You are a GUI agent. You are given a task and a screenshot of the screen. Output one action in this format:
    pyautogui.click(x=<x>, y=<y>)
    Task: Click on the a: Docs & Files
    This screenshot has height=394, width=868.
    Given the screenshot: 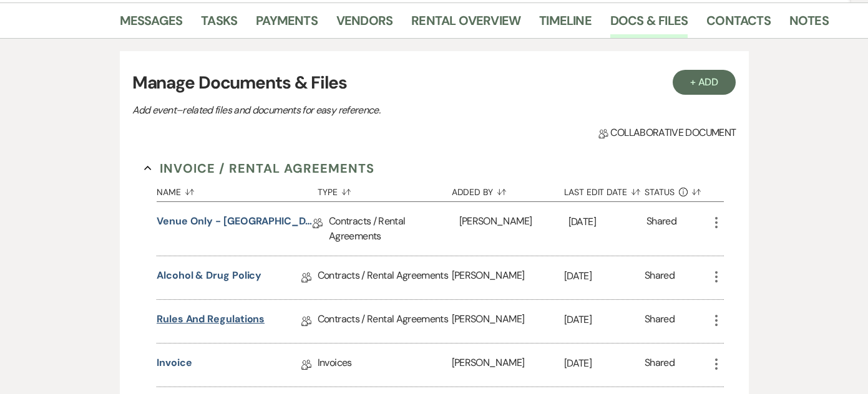 What is the action you would take?
    pyautogui.click(x=649, y=24)
    